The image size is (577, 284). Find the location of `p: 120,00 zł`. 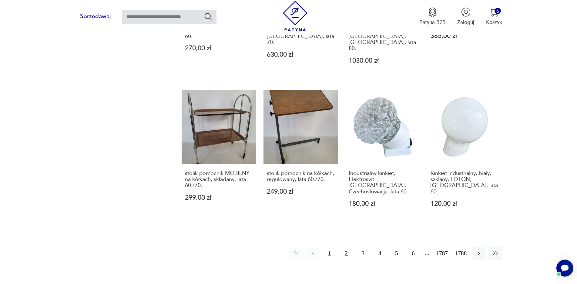

p: 120,00 zł is located at coordinates (464, 204).